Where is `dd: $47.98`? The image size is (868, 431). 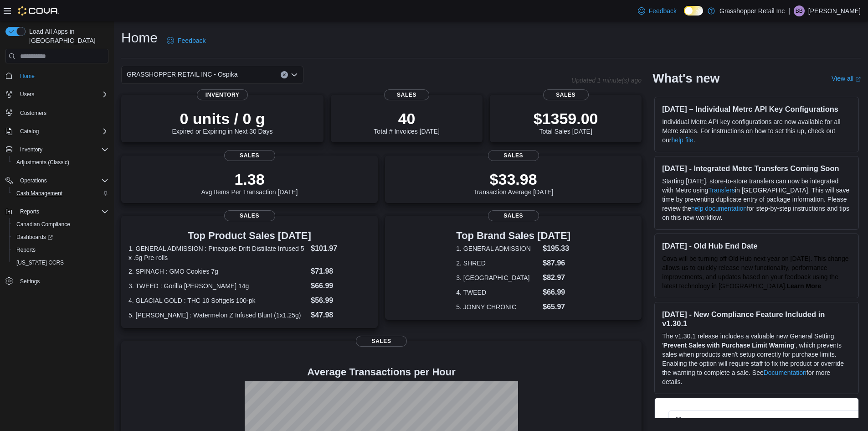
dd: $47.98 is located at coordinates (340, 315).